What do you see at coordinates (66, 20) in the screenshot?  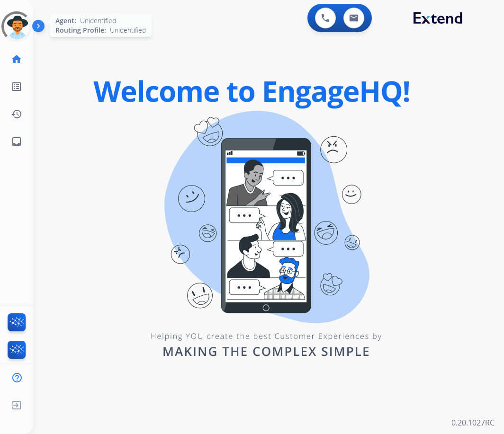 I see `span: Agent:` at bounding box center [66, 20].